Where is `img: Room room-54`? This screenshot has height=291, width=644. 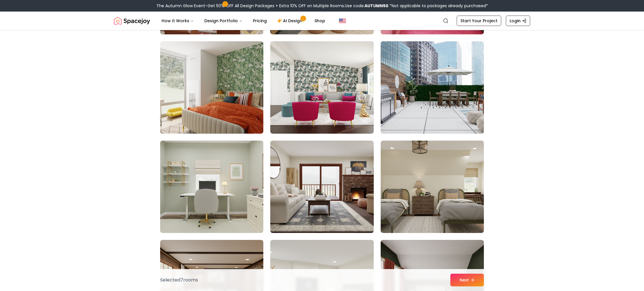
img: Room room-54 is located at coordinates (432, 88).